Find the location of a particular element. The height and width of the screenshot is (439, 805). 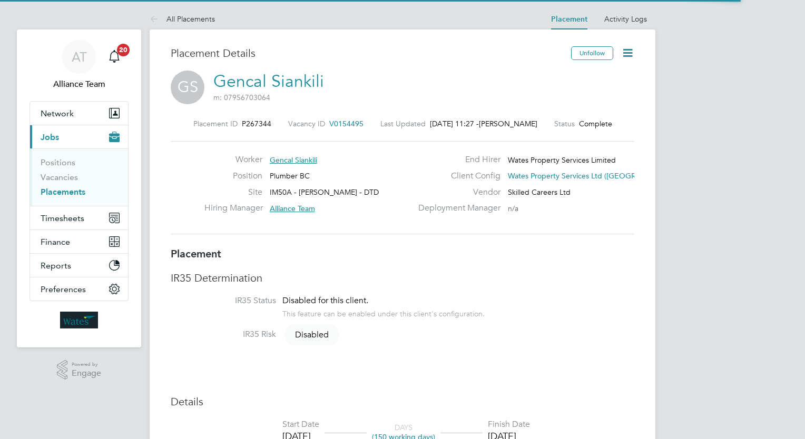

span: Jobs is located at coordinates (49, 137).